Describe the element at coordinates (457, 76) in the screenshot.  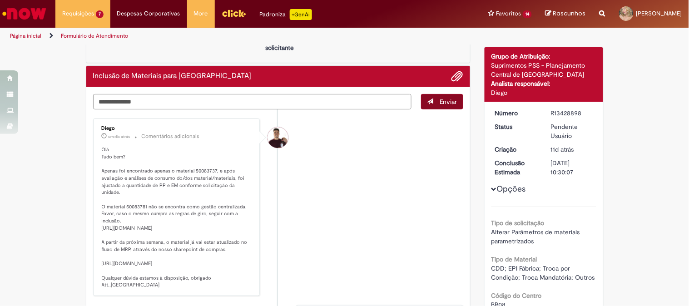
I see `button: Adicionar anexos` at that location.